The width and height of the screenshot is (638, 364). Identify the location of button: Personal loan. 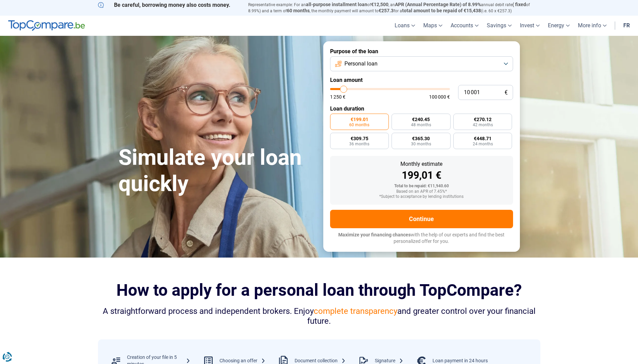
(422, 64).